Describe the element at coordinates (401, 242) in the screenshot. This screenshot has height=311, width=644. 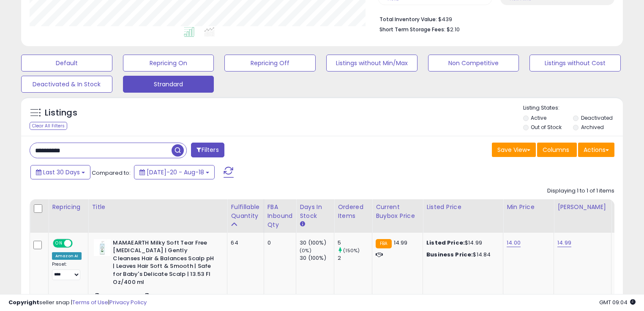
I see `span: 14.99` at that location.